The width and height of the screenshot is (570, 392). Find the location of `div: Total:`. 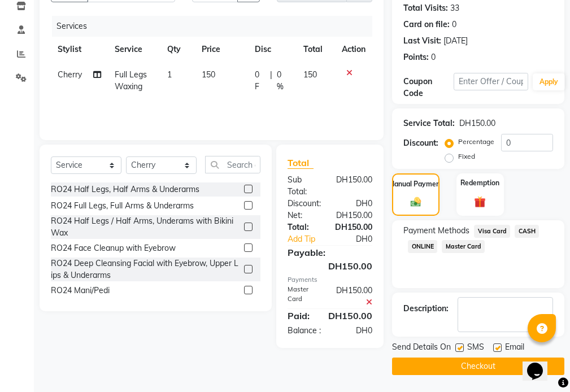

div: Total: is located at coordinates (303, 227).